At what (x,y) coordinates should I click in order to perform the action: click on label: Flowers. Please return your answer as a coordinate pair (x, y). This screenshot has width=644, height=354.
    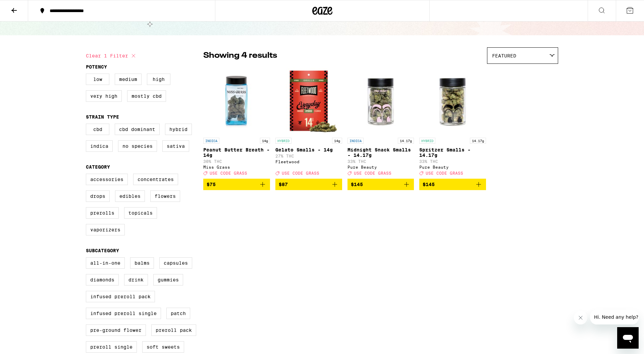
    Looking at the image, I should click on (165, 196).